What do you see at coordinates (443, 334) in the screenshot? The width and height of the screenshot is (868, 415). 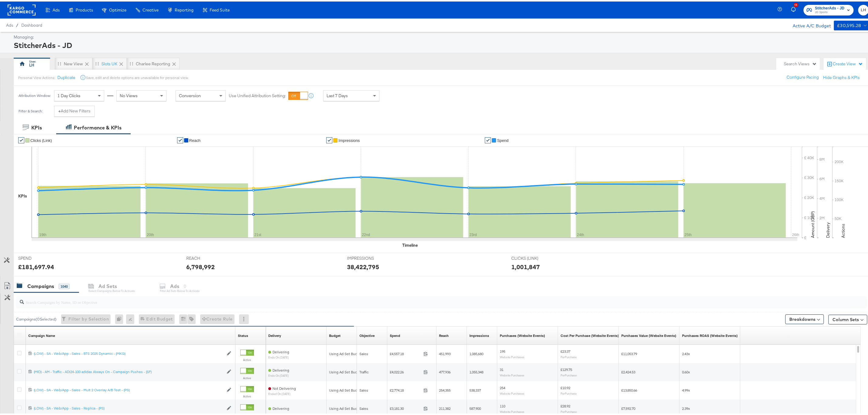 I see `a: The number of people your ad was served to.` at bounding box center [443, 334].